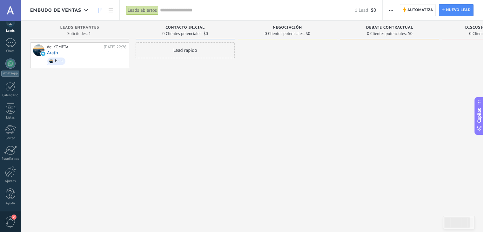 The width and height of the screenshot is (483, 232). Describe the element at coordinates (10, 31) in the screenshot. I see `div: Leads` at that location.